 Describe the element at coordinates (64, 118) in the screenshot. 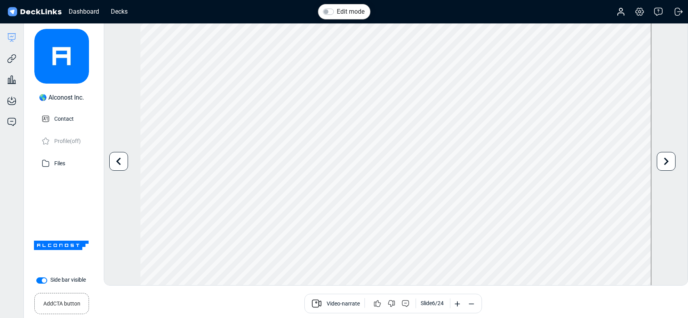

I see `p: Contact` at that location.